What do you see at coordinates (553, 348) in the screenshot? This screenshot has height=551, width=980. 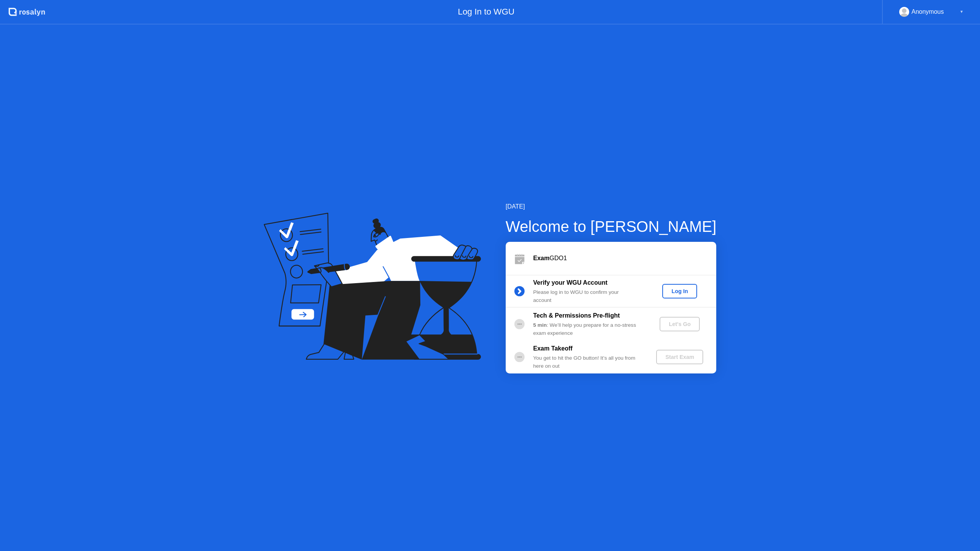 I see `b: Exam Takeoff` at bounding box center [553, 348].